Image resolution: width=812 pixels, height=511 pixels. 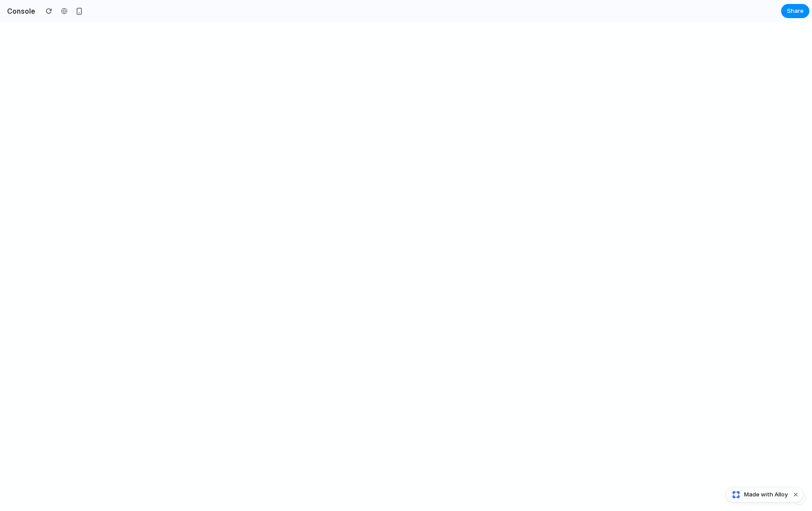 What do you see at coordinates (766, 495) in the screenshot?
I see `span: Made with Alloy` at bounding box center [766, 495].